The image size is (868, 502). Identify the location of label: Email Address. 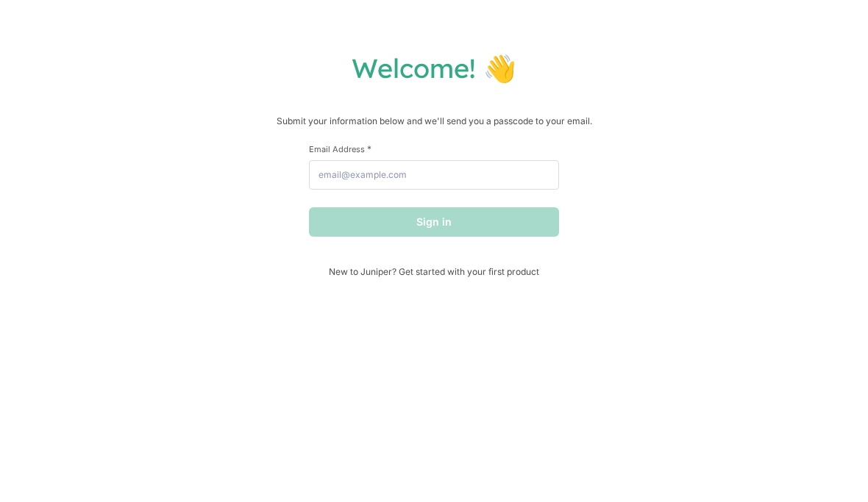
(434, 148).